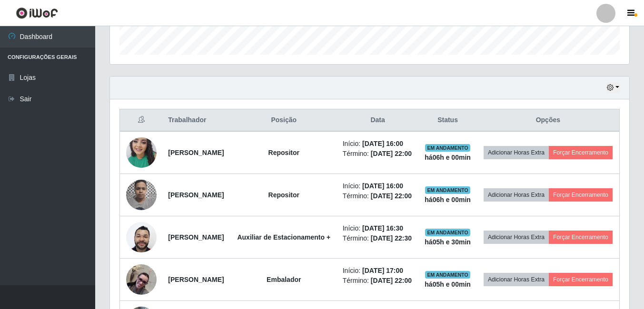  I want to click on th: Data, so click(378, 120).